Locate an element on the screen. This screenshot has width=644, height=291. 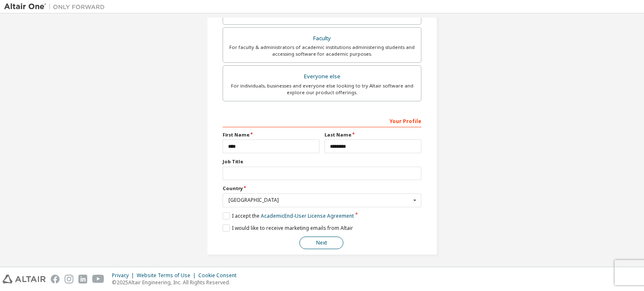
label: Job Title is located at coordinates (322, 162).